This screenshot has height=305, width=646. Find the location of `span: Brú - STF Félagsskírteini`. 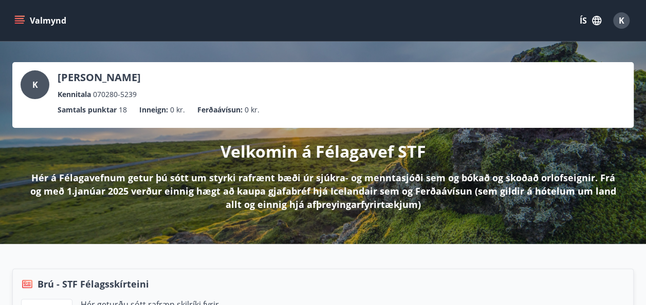

span: Brú - STF Félagsskírteini is located at coordinates (93, 284).